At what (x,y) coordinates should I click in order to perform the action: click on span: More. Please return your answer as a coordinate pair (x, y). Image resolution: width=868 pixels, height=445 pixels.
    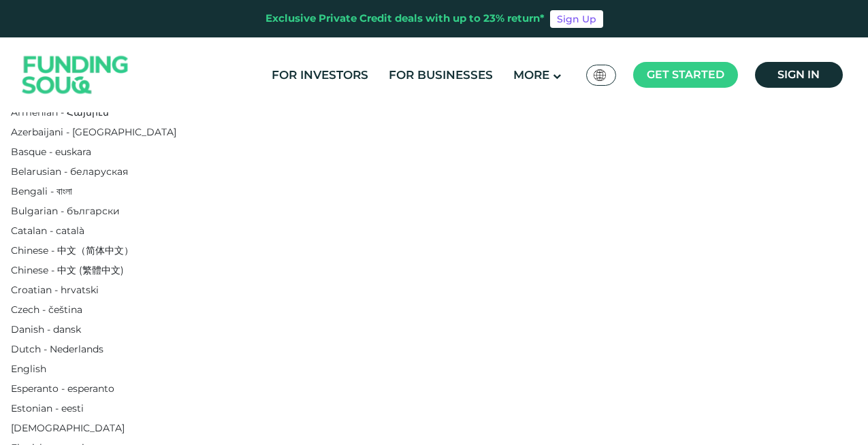
    Looking at the image, I should click on (531, 74).